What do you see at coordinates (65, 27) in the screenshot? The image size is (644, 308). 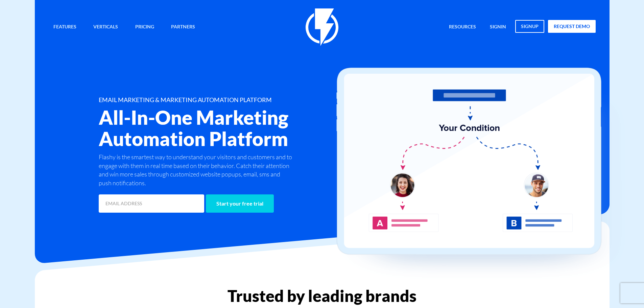 I see `a: Features` at bounding box center [65, 27].